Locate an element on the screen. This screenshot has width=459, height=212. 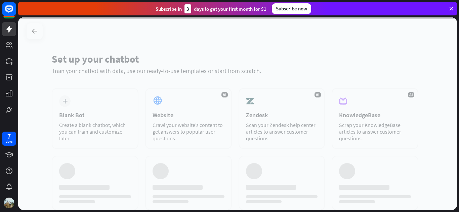
div: Subscribe in days to get your first month for $1 is located at coordinates (211, 9).